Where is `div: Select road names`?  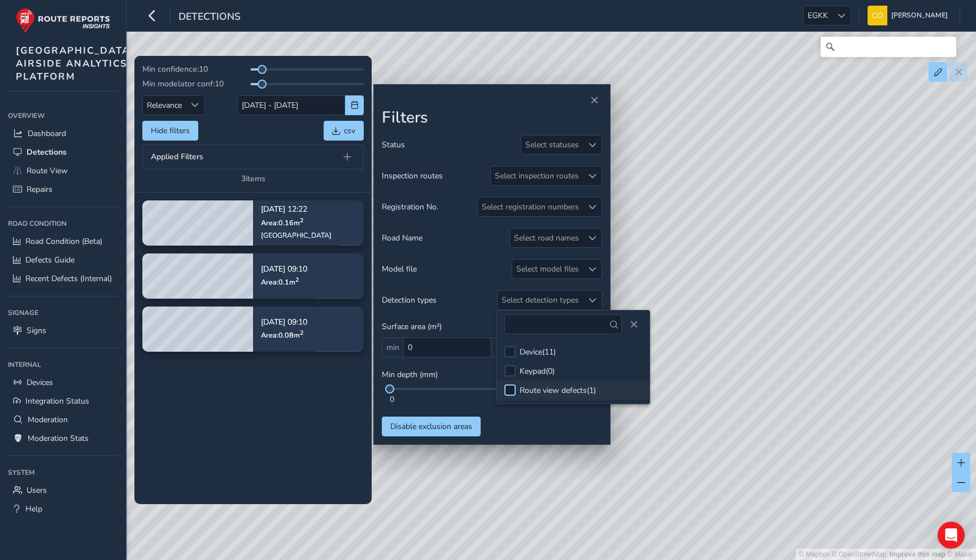 div: Select road names is located at coordinates (547, 237).